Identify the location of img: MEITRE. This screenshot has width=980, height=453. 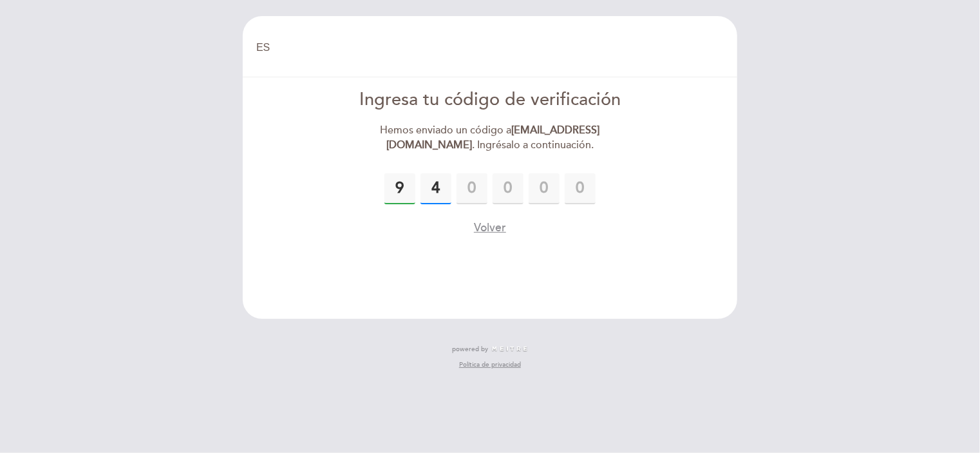
(509, 349).